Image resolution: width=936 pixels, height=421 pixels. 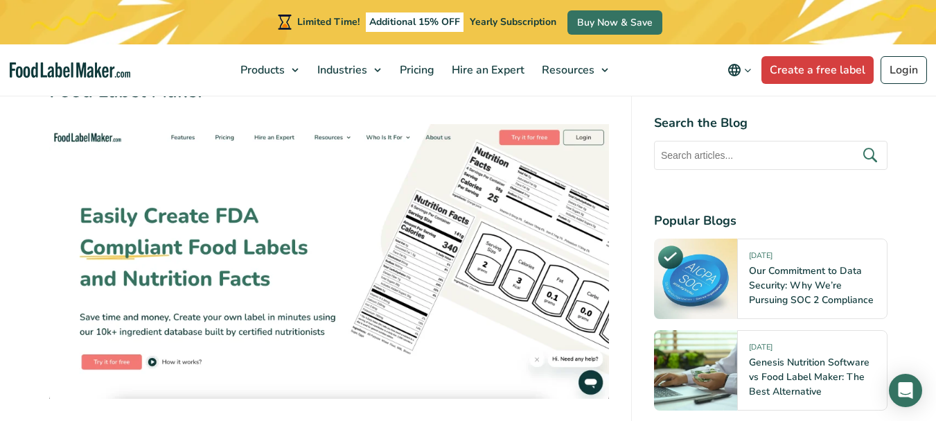 What do you see at coordinates (328, 21) in the screenshot?
I see `span: Limited Time!` at bounding box center [328, 21].